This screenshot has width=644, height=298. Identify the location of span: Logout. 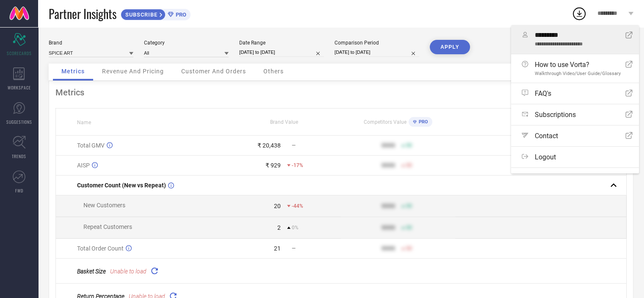
(545, 157).